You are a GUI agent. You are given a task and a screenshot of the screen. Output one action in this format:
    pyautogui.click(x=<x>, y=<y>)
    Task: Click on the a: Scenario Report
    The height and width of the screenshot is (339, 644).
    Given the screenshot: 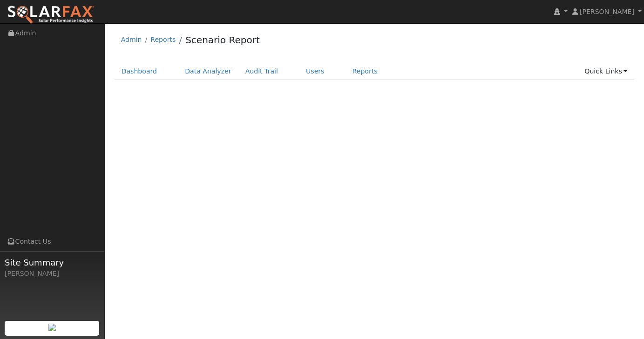 What is the action you would take?
    pyautogui.click(x=222, y=40)
    